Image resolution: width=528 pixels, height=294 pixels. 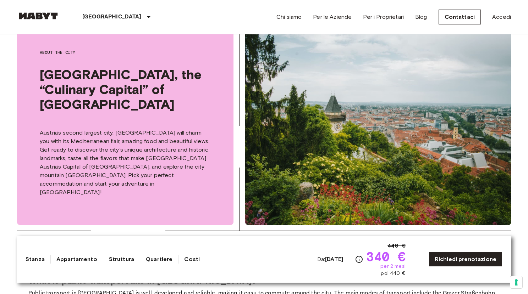 What do you see at coordinates (385, 257) in the screenshot?
I see `span: 340 €` at bounding box center [385, 257].